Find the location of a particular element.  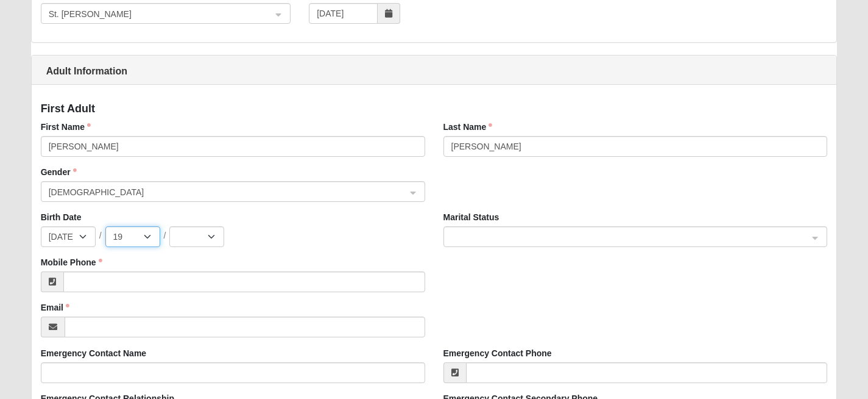

label: Birth Date is located at coordinates (61, 217).